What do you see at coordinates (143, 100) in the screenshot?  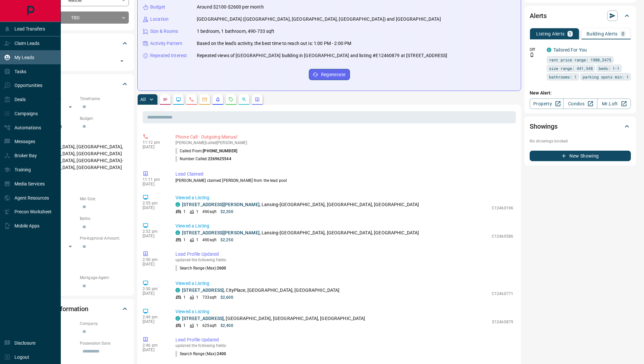 I see `p: All` at bounding box center [143, 100].